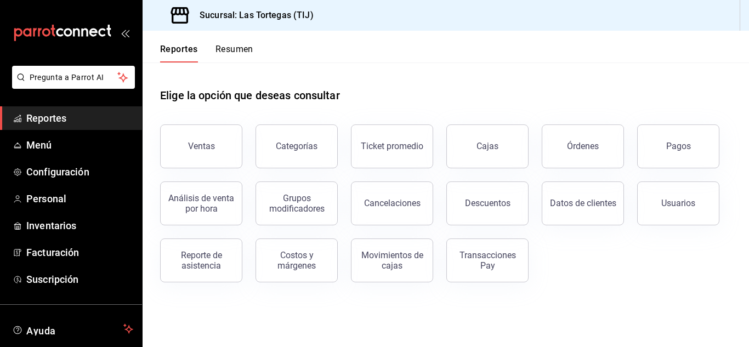 The height and width of the screenshot is (347, 749). What do you see at coordinates (488, 260) in the screenshot?
I see `button: Transacciones Pay` at bounding box center [488, 260].